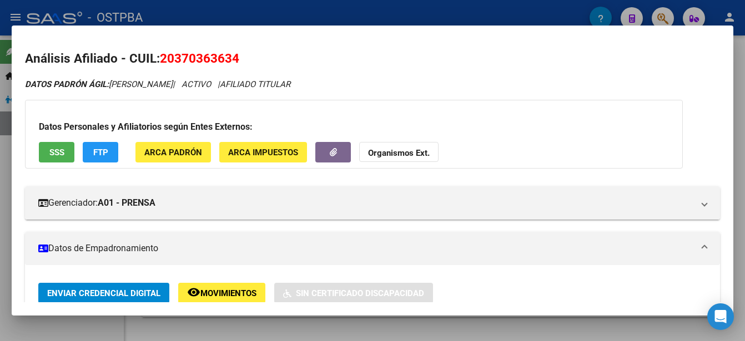  Describe the element at coordinates (228, 294) in the screenshot. I see `span: Movimientos` at that location.